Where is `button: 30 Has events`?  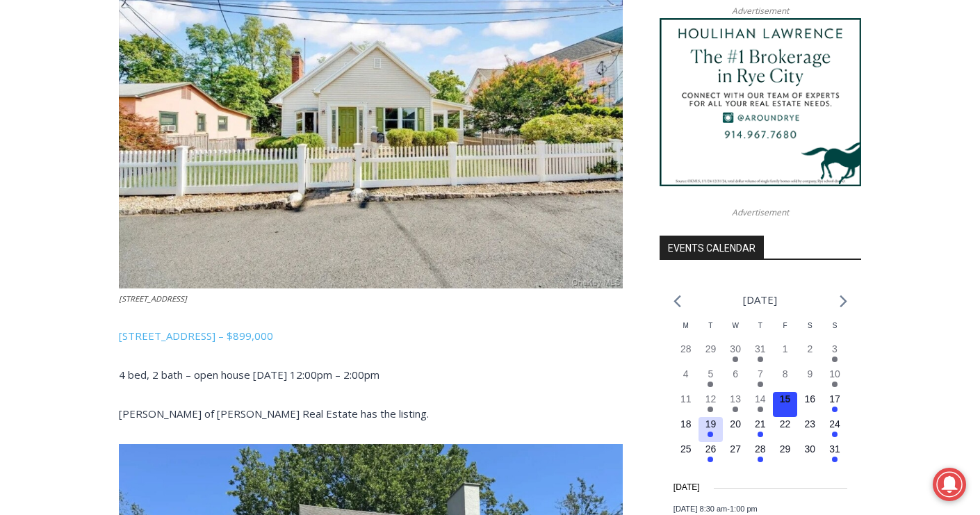 button: 30 Has events is located at coordinates (735, 354).